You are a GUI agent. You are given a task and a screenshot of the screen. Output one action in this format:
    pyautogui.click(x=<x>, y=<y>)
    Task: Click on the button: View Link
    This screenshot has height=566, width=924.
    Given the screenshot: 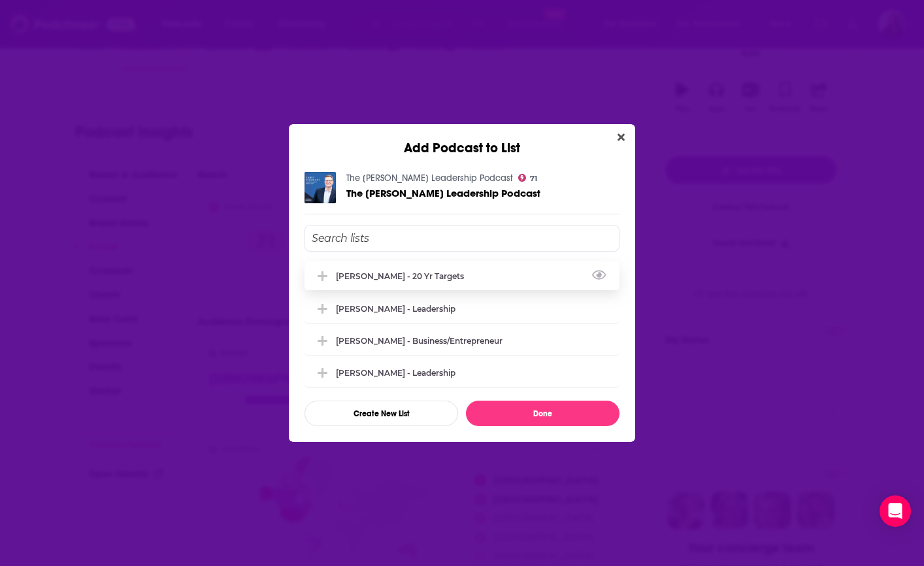 What is the action you would take?
    pyautogui.click(x=468, y=279)
    